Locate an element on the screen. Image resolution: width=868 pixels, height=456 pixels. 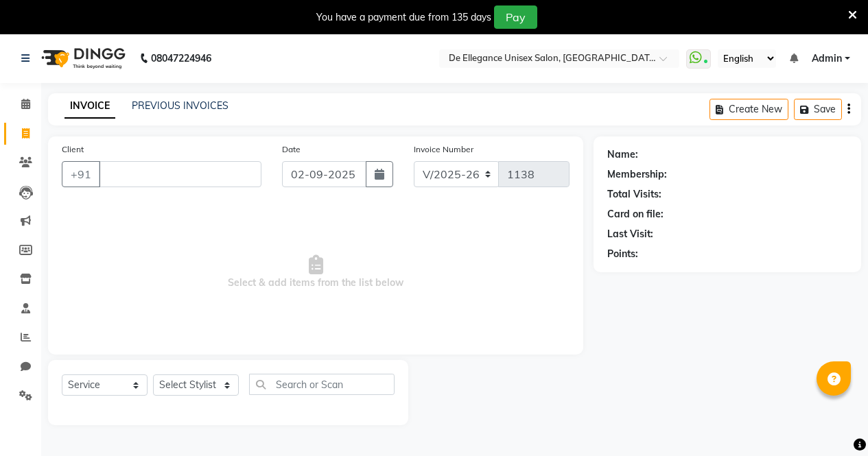
div: Card on file: is located at coordinates (635, 214).